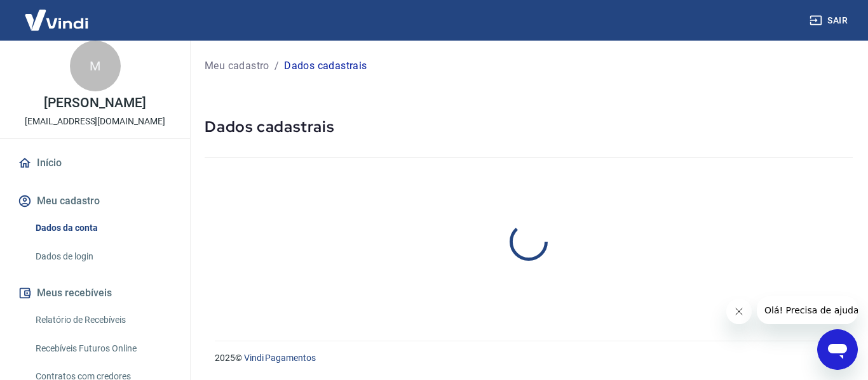  Describe the element at coordinates (57, 20) in the screenshot. I see `img: Vindi` at that location.